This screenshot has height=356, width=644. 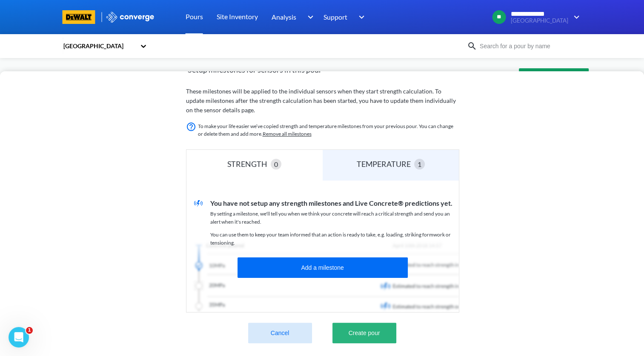 What do you see at coordinates (334, 239) in the screenshot?
I see `p: You can use them to keep your team informed that an action is ready to take, e.g. loading, striki...` at bounding box center [334, 239].